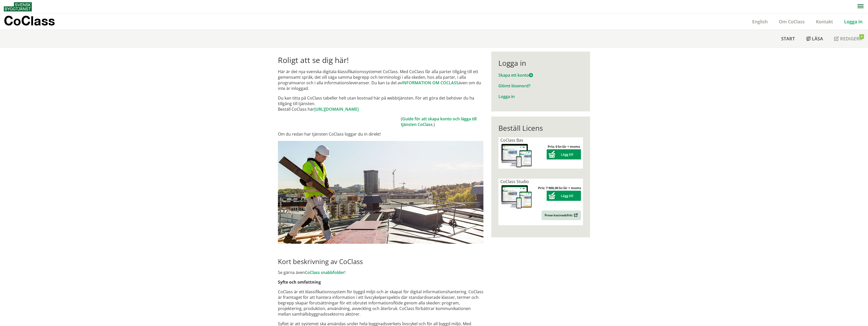  What do you see at coordinates (814, 38) in the screenshot?
I see `a: Läsa` at bounding box center [814, 38].